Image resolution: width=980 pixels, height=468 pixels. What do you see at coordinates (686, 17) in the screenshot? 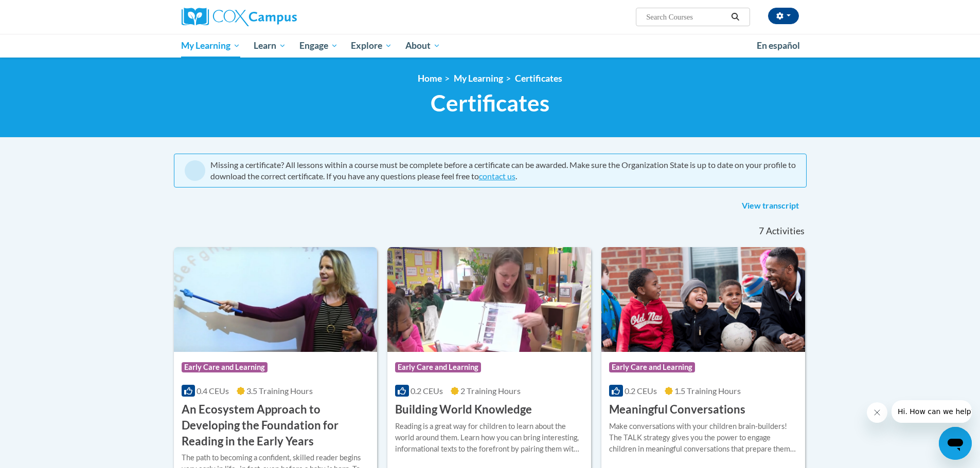
I see `input: Search Courses` at bounding box center [686, 17].